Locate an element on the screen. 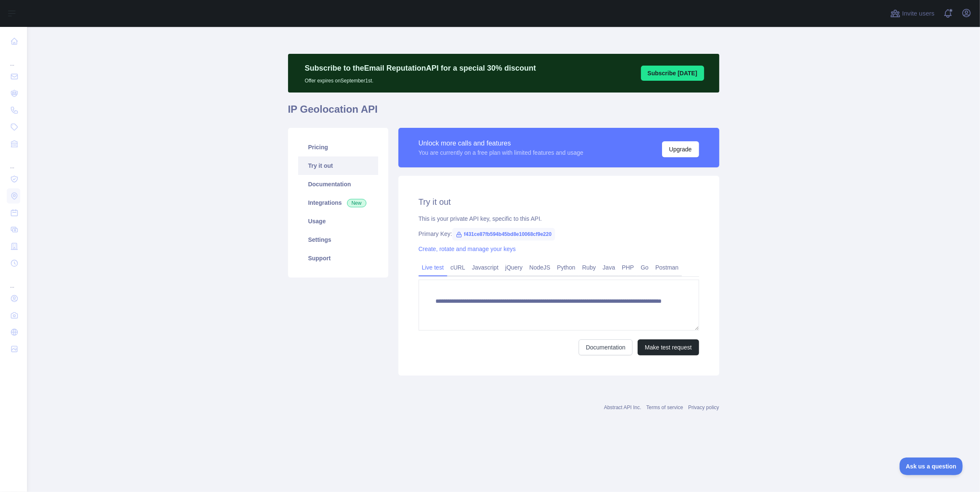 The height and width of the screenshot is (492, 980). a: cURL is located at coordinates (458, 268).